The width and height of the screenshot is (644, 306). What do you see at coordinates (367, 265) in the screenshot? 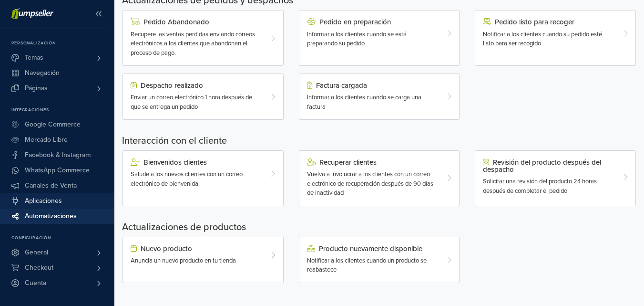
I see `span: Notificar a los clientes cuando un producto se reabastece` at bounding box center [367, 265].